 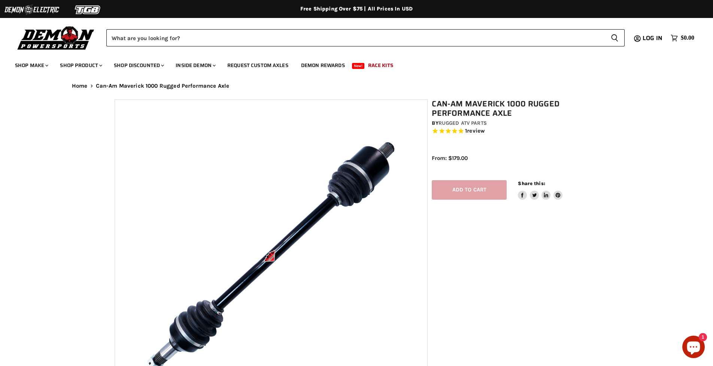 What do you see at coordinates (683, 38) in the screenshot?
I see `a: $0.00` at bounding box center [683, 38].